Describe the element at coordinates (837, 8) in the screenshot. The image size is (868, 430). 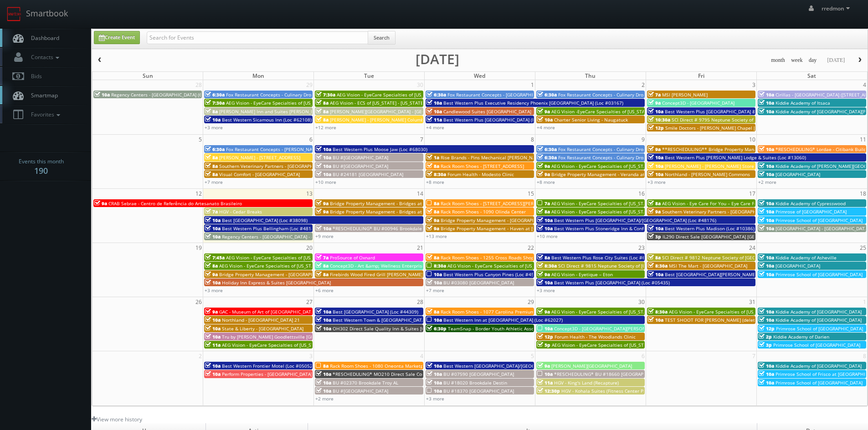
I see `span: rredmon` at that location.